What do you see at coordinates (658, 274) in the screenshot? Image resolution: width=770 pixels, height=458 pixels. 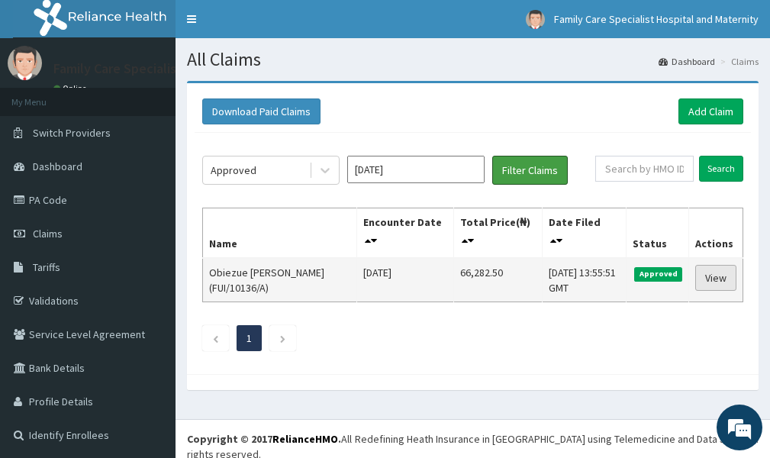 I see `span: Approved` at bounding box center [658, 274].